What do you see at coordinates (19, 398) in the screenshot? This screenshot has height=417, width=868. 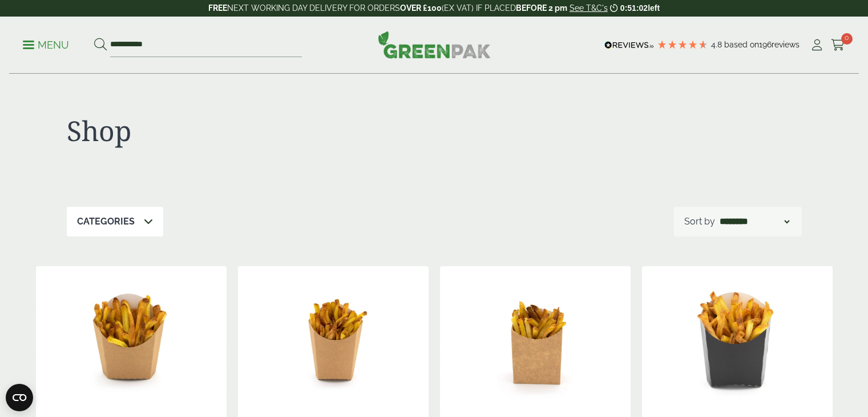 I see `button: Open CMP widget` at bounding box center [19, 398].